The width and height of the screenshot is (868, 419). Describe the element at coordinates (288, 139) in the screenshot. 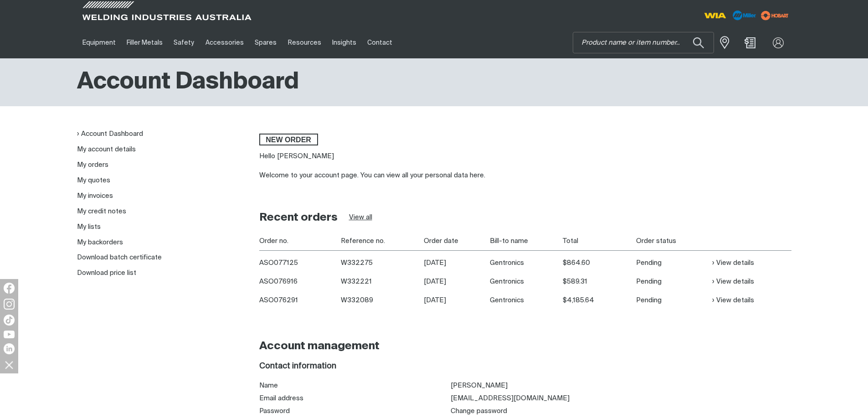

I see `a: New order` at that location.